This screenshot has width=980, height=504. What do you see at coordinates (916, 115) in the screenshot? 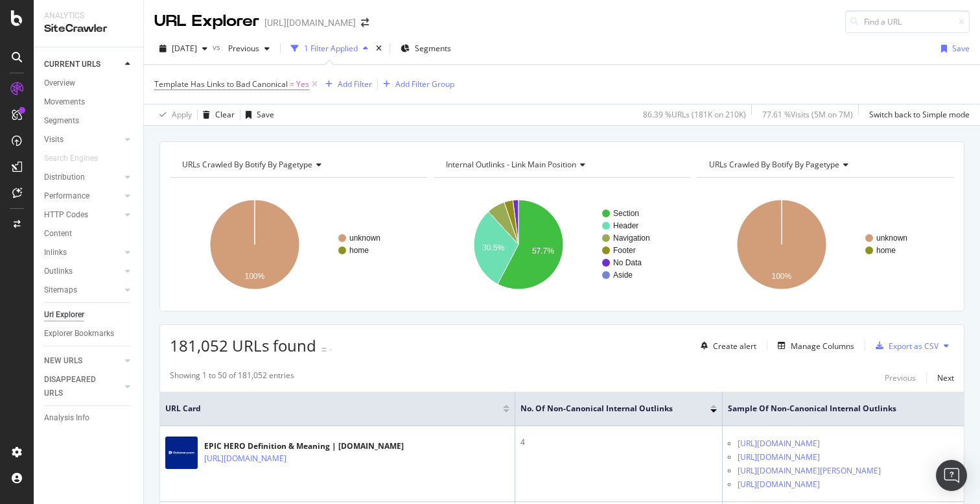
I see `button: Switch back to Simple mode` at bounding box center [916, 115].